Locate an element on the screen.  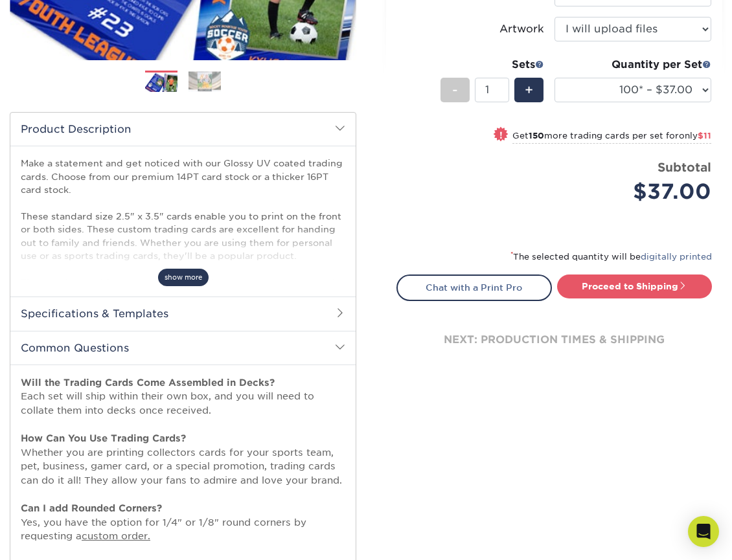
strong: Subtotal is located at coordinates (684, 167).